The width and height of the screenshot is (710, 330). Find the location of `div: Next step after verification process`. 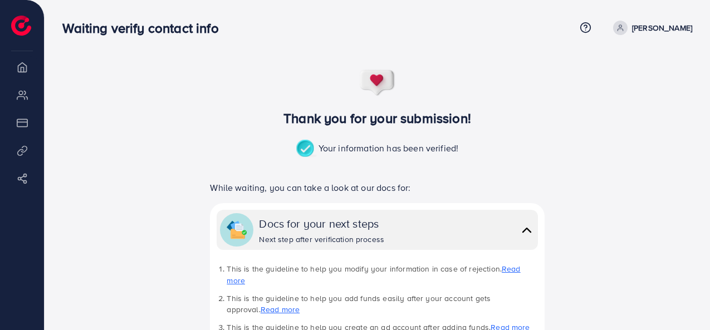

div: Next step after verification process is located at coordinates (321, 239).